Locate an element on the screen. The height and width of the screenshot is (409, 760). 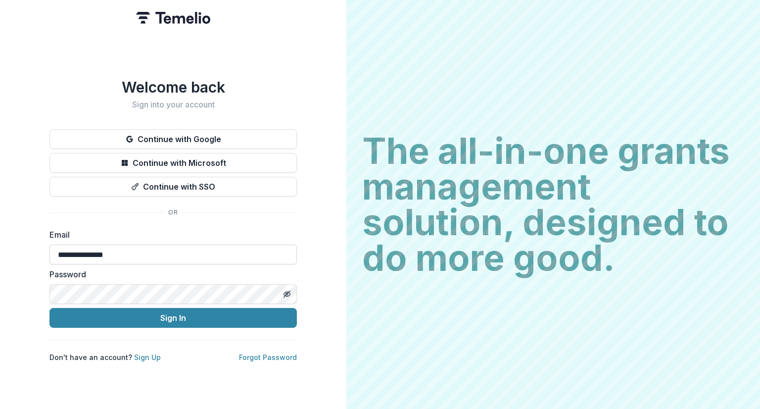
p: Don't have an account? is located at coordinates (105, 357).